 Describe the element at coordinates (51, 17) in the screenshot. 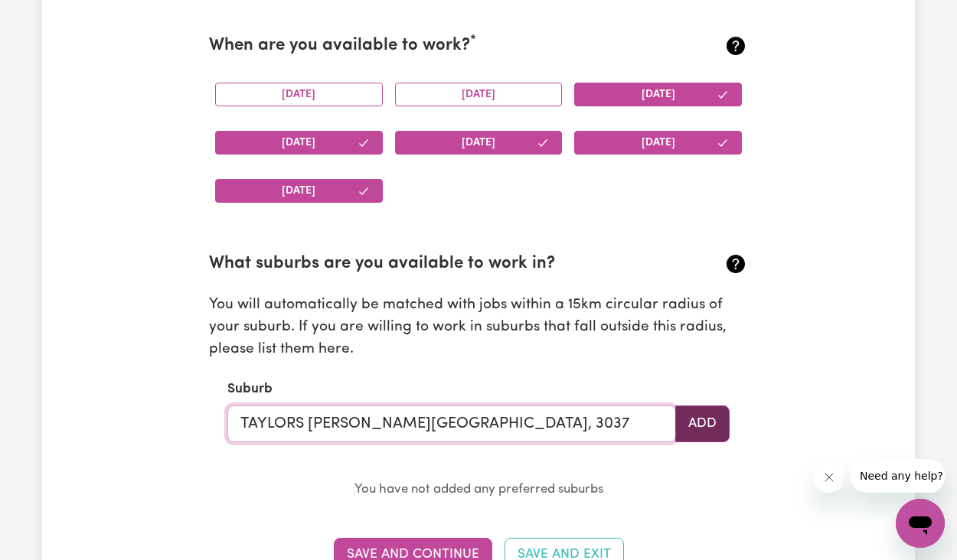

I see `span: Need any help?` at that location.